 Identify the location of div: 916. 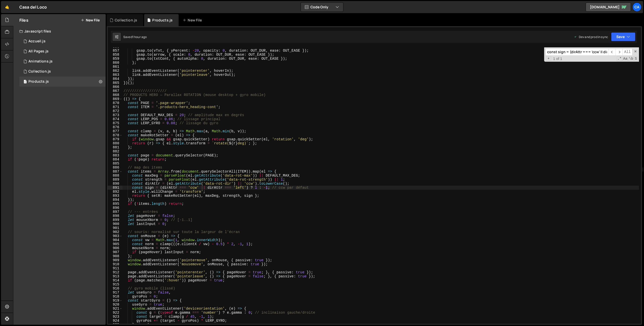
(115, 289).